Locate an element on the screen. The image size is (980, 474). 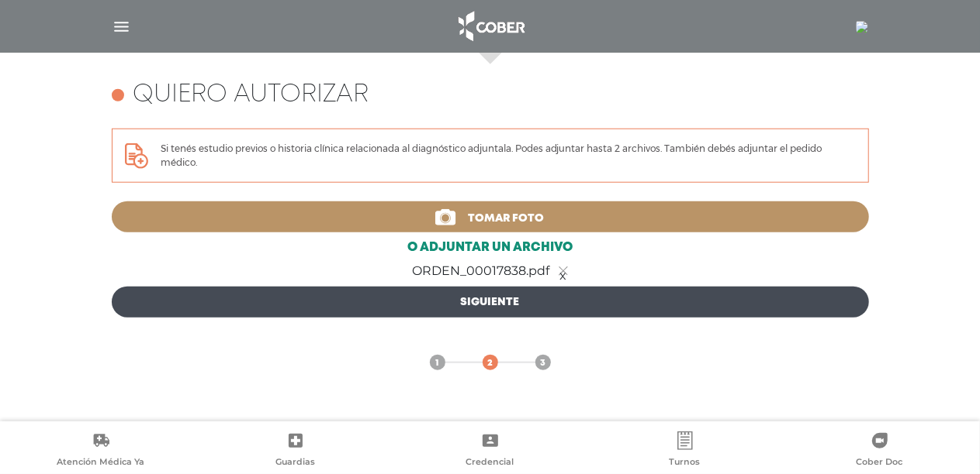
span: Tomar foto is located at coordinates (506, 219).